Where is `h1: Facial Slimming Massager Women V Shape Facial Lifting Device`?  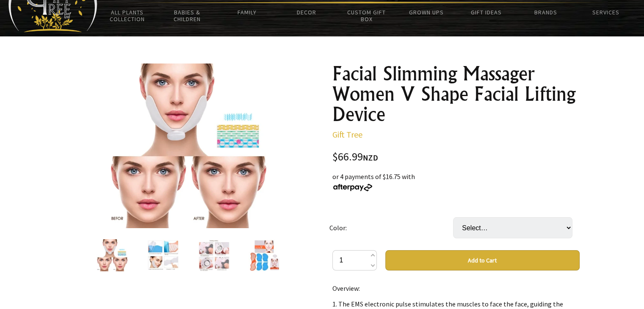 h1: Facial Slimming Massager Women V Shape Facial Lifting Device is located at coordinates (456, 94).